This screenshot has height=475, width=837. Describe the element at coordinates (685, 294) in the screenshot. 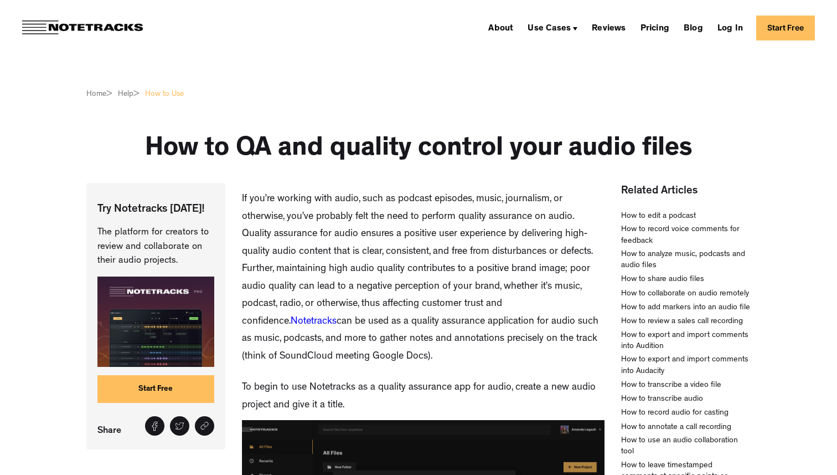

I see `div: How to collaborate on audio remotely` at that location.